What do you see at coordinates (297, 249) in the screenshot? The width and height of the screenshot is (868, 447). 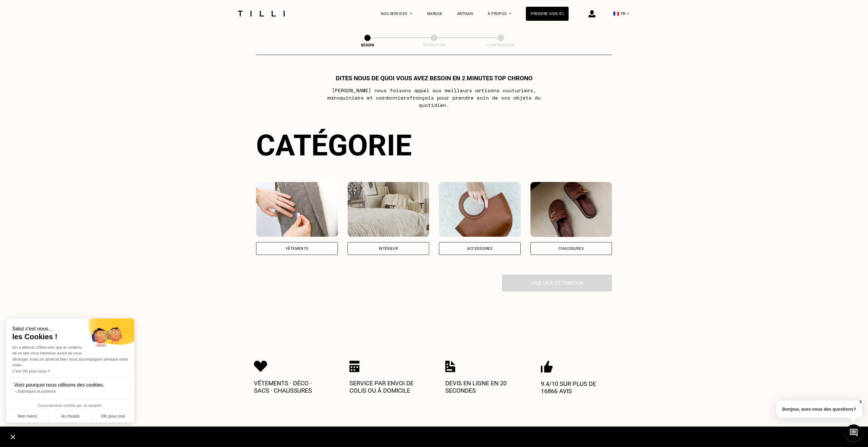 I see `div: Vêtements` at bounding box center [297, 249].